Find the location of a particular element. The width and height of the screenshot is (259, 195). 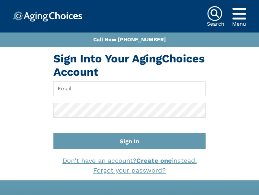

input: Email is located at coordinates (130, 89).